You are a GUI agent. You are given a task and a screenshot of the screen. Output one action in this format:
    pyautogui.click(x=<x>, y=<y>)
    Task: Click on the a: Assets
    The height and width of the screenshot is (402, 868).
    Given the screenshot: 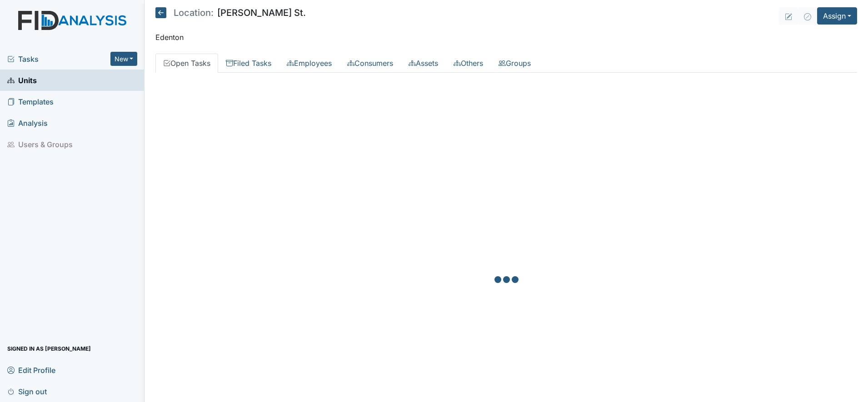 What is the action you would take?
    pyautogui.click(x=423, y=63)
    